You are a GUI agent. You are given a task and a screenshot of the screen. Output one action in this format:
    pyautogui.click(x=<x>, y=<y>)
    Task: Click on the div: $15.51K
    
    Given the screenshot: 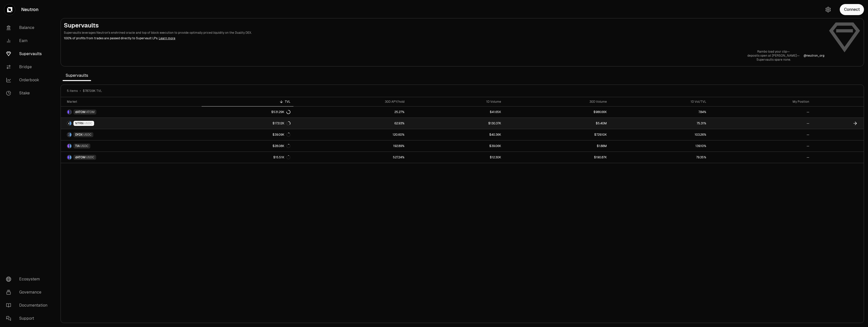 What is the action you would take?
    pyautogui.click(x=282, y=157)
    